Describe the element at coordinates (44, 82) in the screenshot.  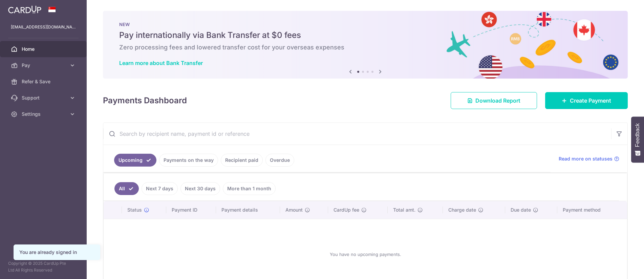
I see `span: Refer & Save` at that location.